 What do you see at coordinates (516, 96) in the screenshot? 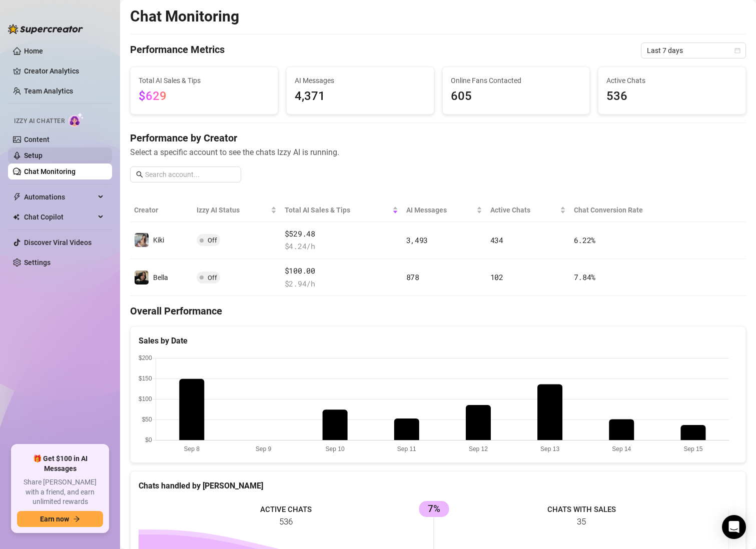
I see `span: 605` at bounding box center [516, 96].